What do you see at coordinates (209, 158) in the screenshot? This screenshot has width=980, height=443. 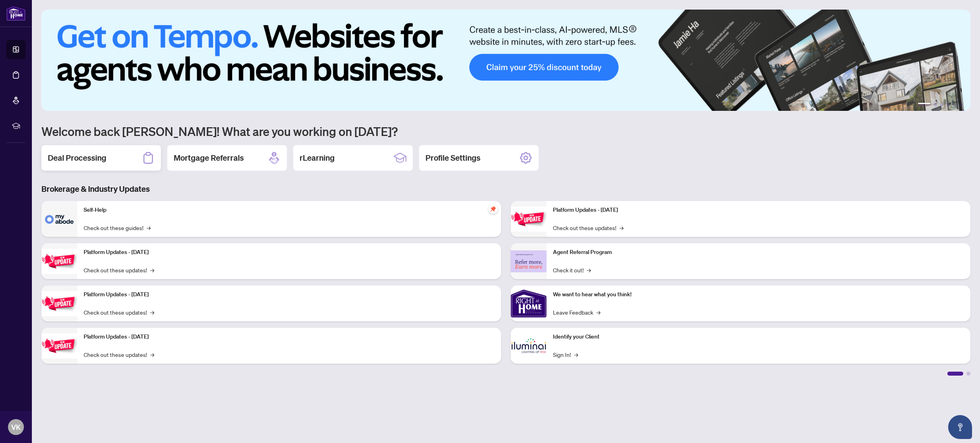 I see `h2: Mortgage Referrals` at bounding box center [209, 158].